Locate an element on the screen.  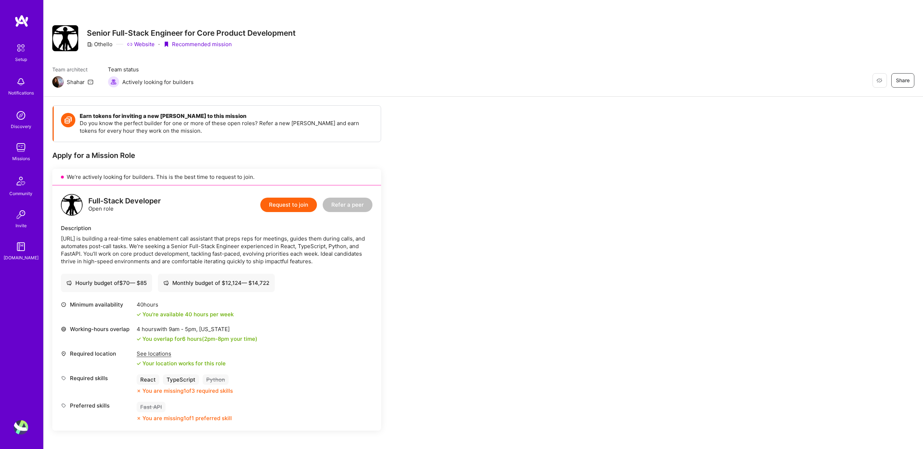
div: TypeScript is located at coordinates (181, 379).